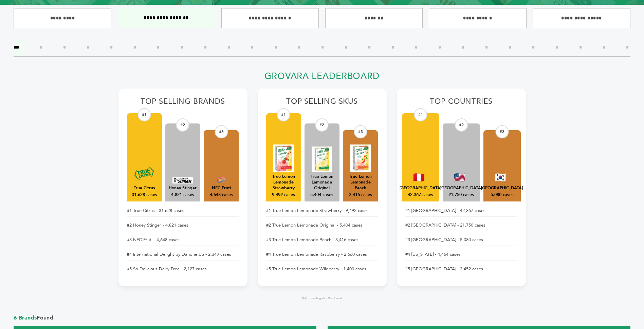 The height and width of the screenshot is (329, 644). I want to click on img: United States Flag, so click(460, 178).